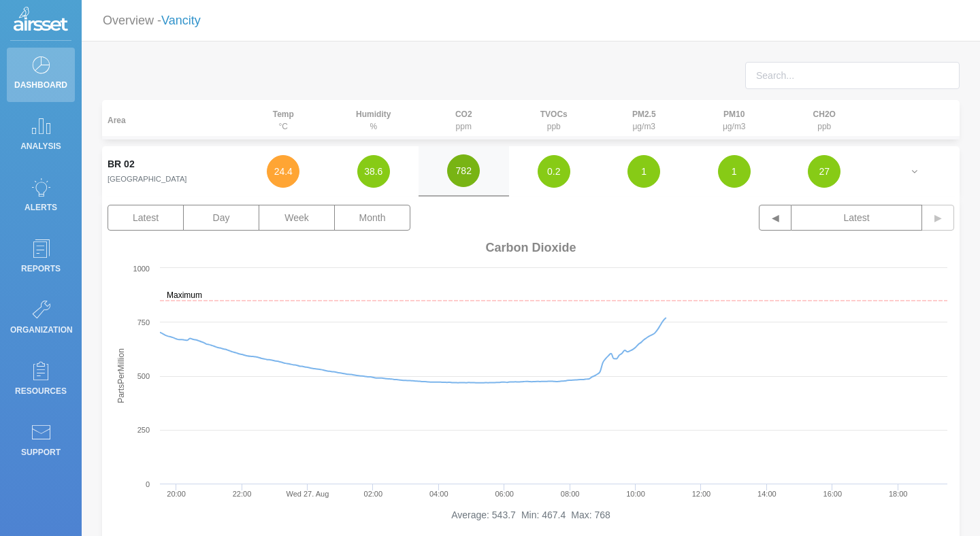 This screenshot has width=980, height=536. Describe the element at coordinates (41, 330) in the screenshot. I see `p: Organization` at that location.